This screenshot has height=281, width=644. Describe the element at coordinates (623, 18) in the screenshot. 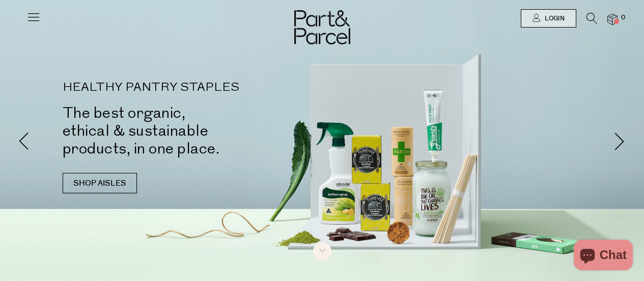

I see `span: 0` at that location.